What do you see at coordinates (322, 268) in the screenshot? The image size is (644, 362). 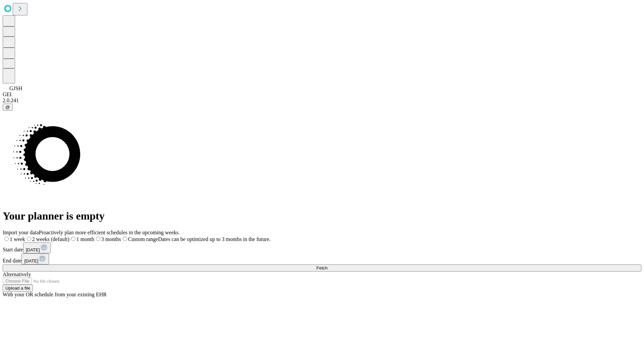 I see `button: Fetch` at bounding box center [322, 268].